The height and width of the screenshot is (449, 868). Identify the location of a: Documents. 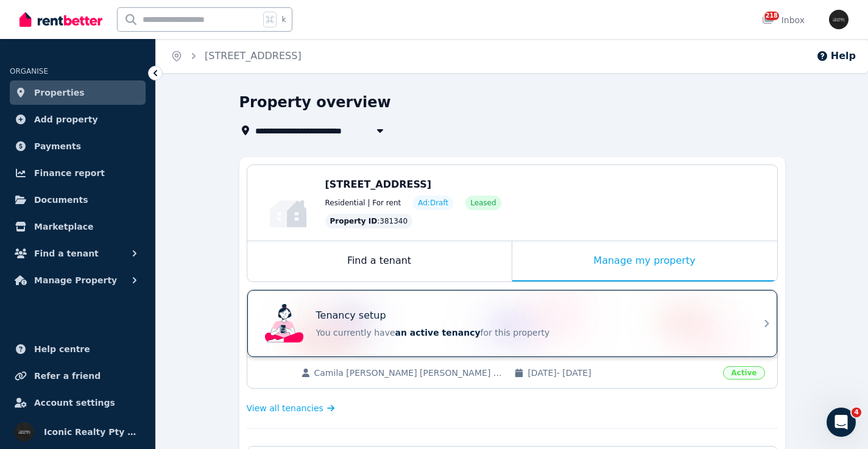
(77, 199).